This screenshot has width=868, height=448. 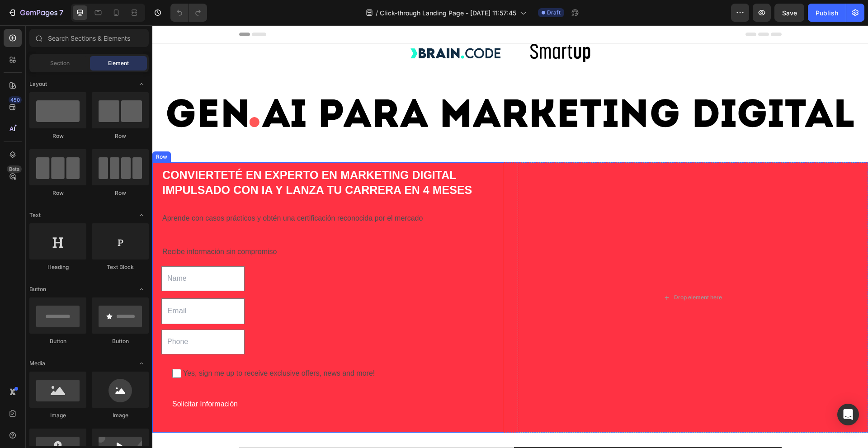 I want to click on span: Text, so click(x=35, y=215).